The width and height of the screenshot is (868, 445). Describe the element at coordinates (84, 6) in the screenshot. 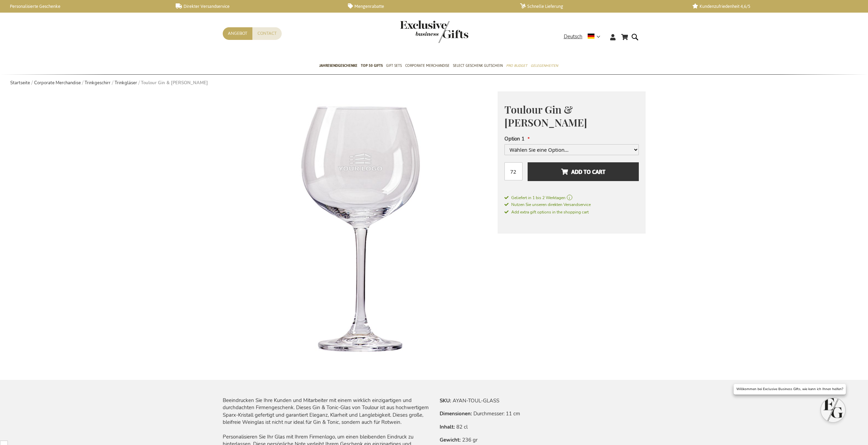

I see `a: Personalisierte Geschenke` at that location.